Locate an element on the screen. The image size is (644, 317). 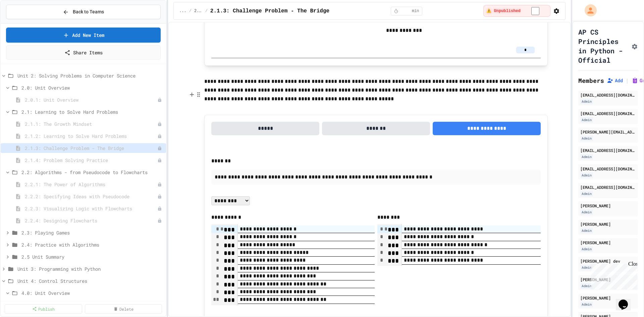
button: Back to Teams is located at coordinates (83, 12).